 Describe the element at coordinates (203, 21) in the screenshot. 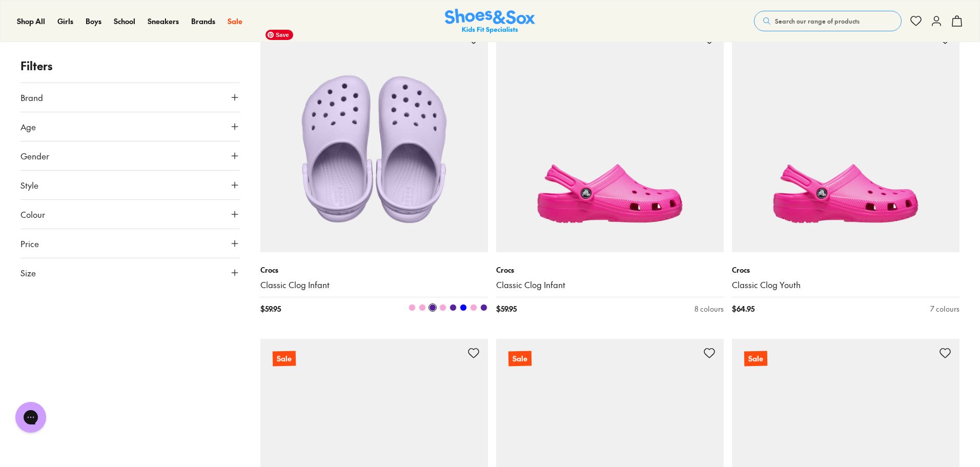

I see `a: Brands` at that location.